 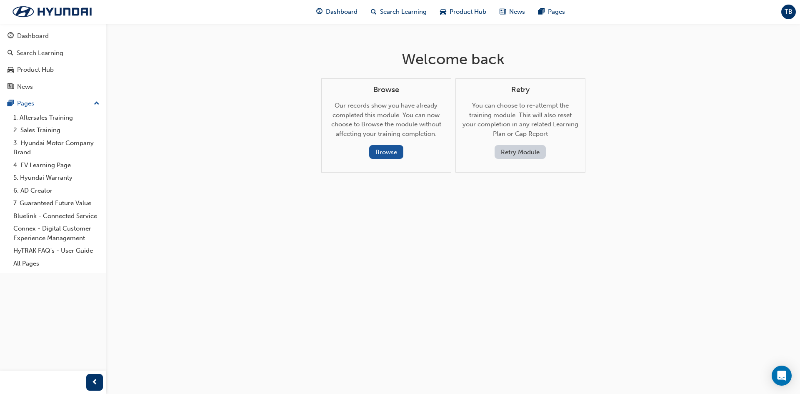 What do you see at coordinates (56, 118) in the screenshot?
I see `a: 1. Aftersales Training` at bounding box center [56, 118].